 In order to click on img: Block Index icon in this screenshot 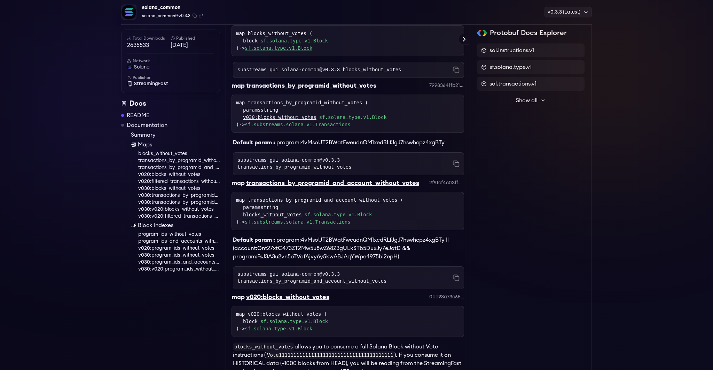, I will do `click(134, 226)`.